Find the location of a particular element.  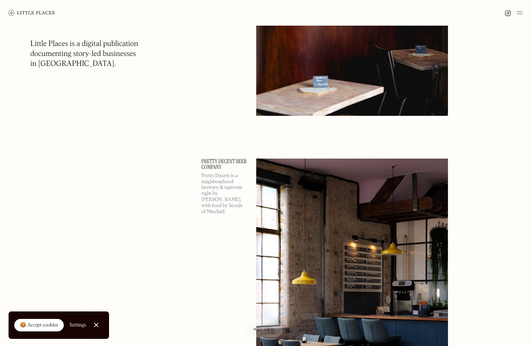

a: Pretty Decent Beer Company is located at coordinates (224, 164).